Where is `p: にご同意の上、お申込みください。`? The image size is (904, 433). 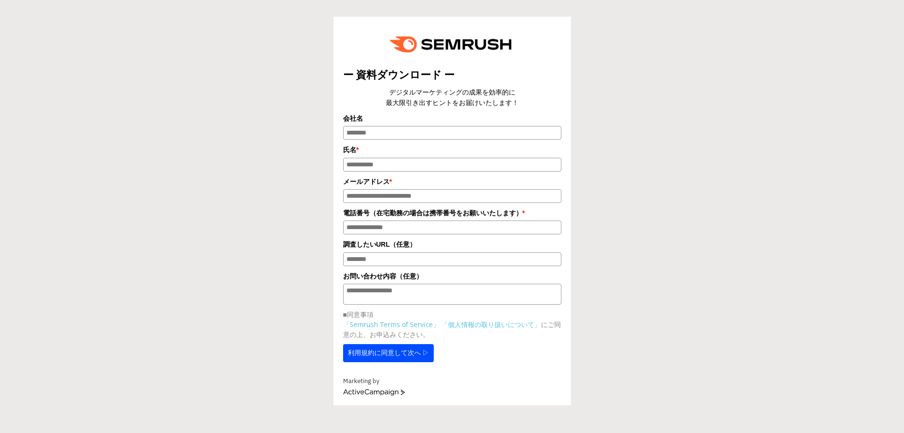 p: にご同意の上、お申込みください。 is located at coordinates (452, 329).